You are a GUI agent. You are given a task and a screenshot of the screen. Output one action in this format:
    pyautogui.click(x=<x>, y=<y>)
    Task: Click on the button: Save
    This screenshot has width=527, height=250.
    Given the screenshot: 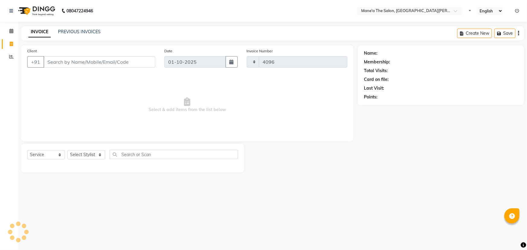 What is the action you would take?
    pyautogui.click(x=505, y=33)
    